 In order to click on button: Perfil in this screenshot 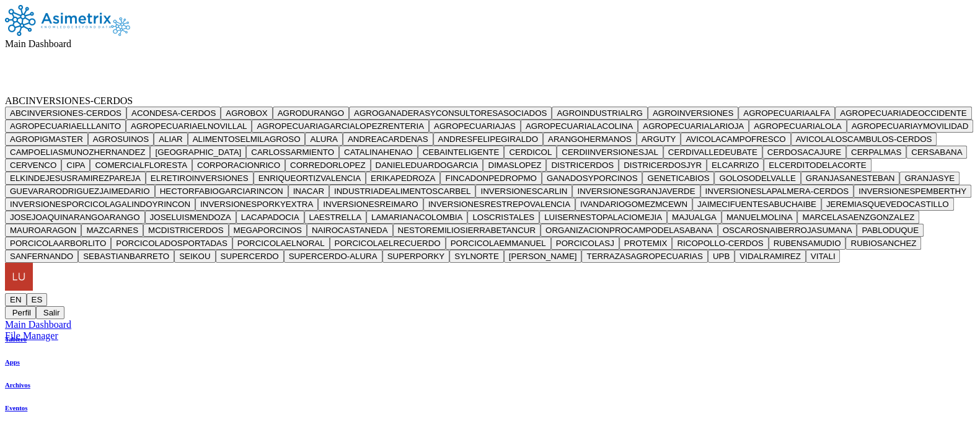, I will do `click(21, 312)`.